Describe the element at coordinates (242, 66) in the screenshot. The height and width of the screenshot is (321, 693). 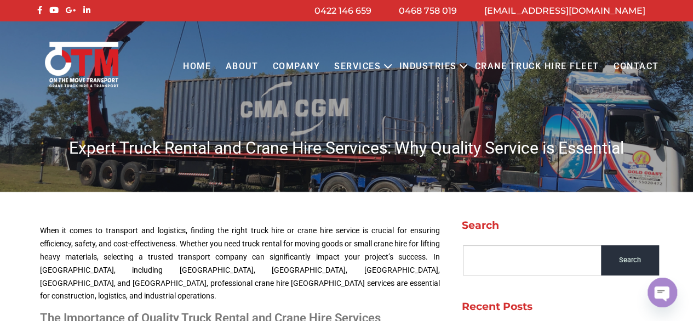
I see `a: About` at that location.